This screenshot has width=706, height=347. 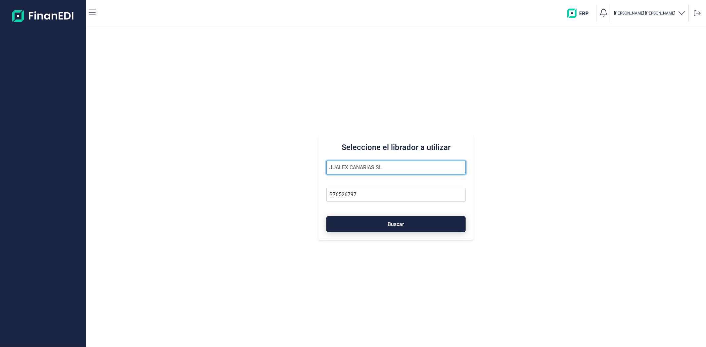 What do you see at coordinates (396, 224) in the screenshot?
I see `span: Buscar` at bounding box center [396, 224].